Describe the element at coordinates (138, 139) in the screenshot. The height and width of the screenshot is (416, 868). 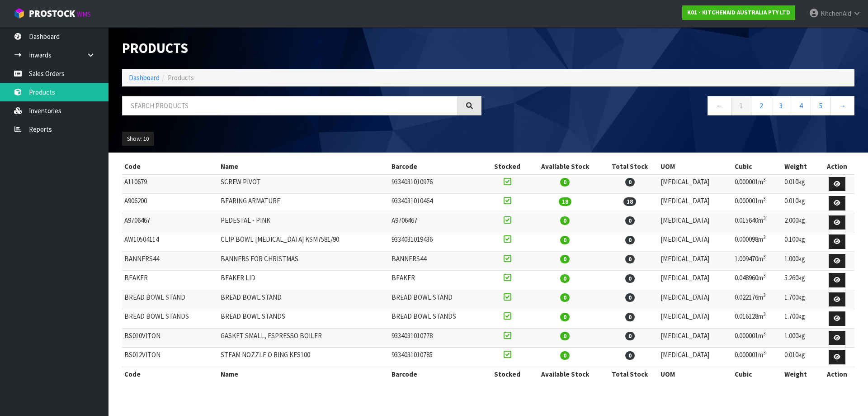
I see `button: Show: 10` at that location.